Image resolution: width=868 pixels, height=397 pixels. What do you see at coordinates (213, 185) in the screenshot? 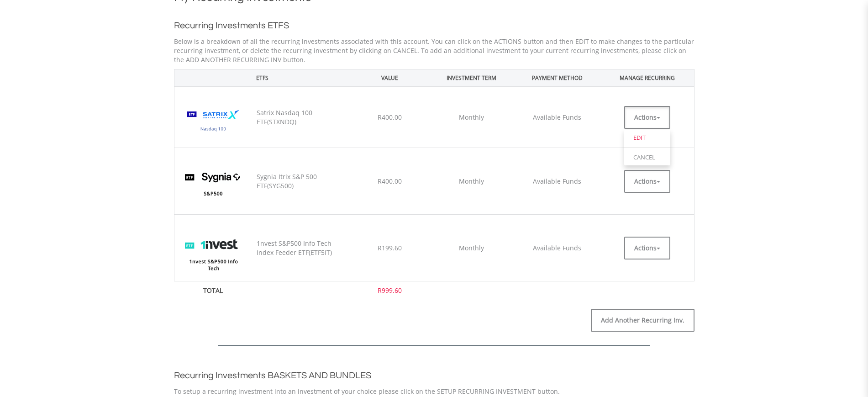
I see `img: TFSA.SYG500.png` at bounding box center [213, 185].